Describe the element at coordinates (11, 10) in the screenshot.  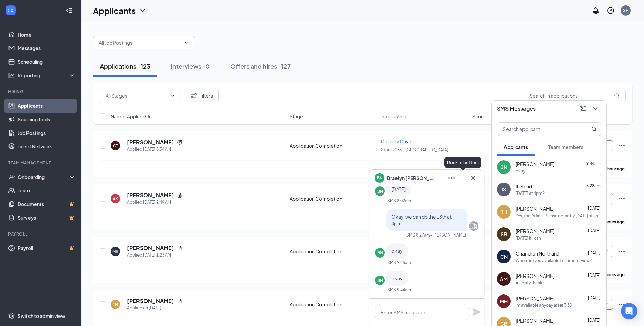
I see `svg: WorkstreamLogo` at that location.